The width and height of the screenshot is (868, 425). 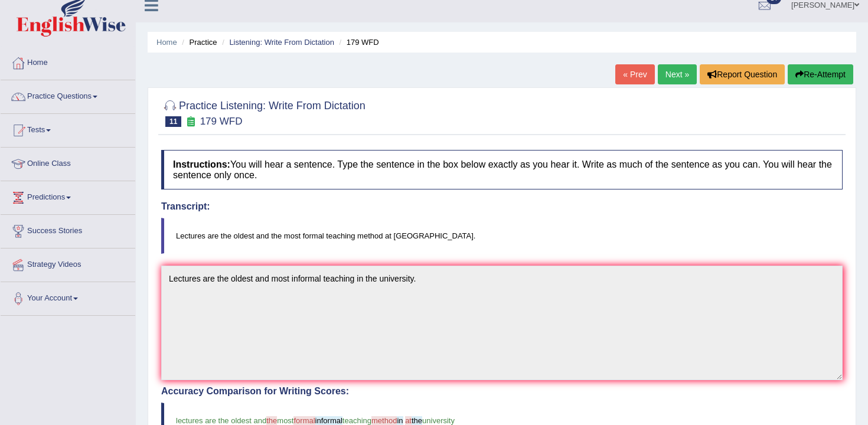 I want to click on h2: Practice Listening: Write From Dictation, so click(x=263, y=112).